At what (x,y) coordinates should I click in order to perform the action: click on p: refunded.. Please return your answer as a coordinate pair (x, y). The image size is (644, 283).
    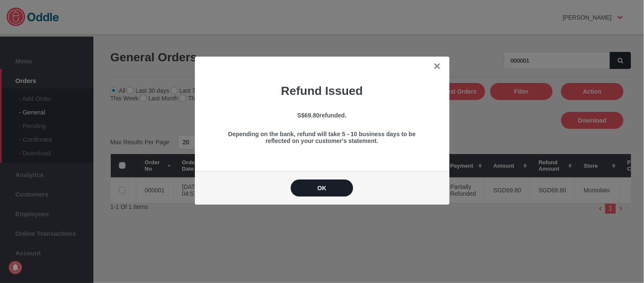
    Looking at the image, I should click on (322, 115).